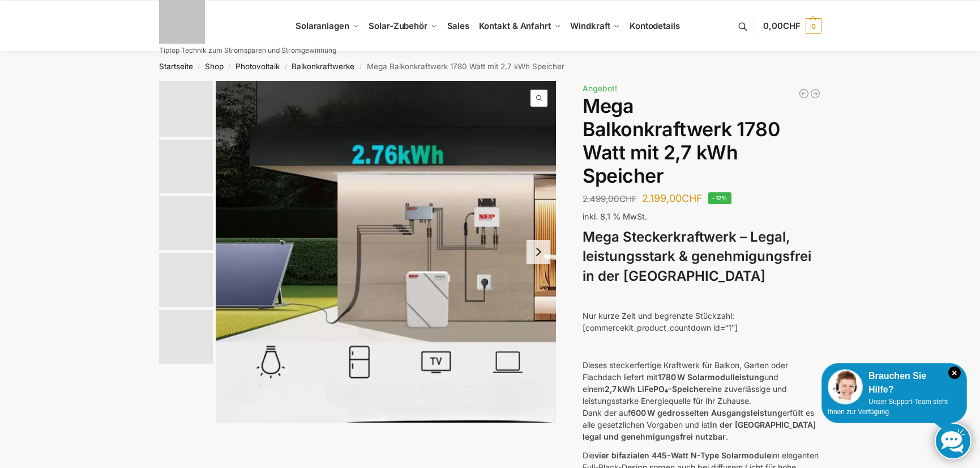  I want to click on a: 890/600 Watt Solarkraftwerk + 2,7 KW Batteriespeicher Genehmigungsfrei, so click(816, 94).